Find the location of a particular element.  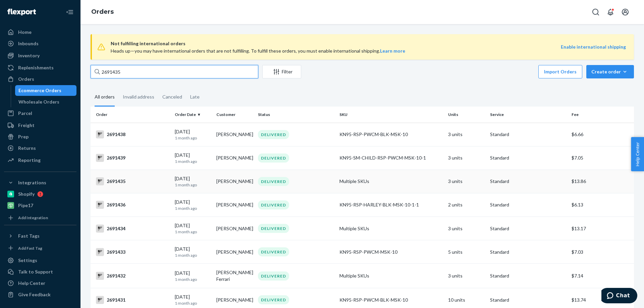

a: Help Center is located at coordinates (40, 283).